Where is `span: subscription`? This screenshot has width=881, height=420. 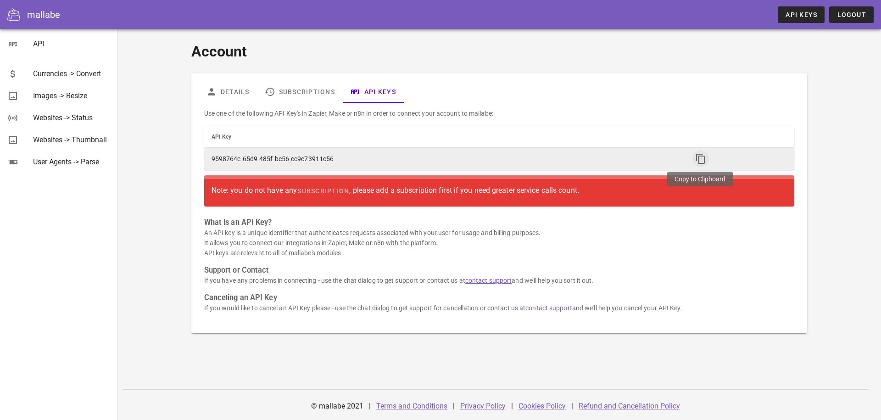
span: subscription is located at coordinates (323, 191).